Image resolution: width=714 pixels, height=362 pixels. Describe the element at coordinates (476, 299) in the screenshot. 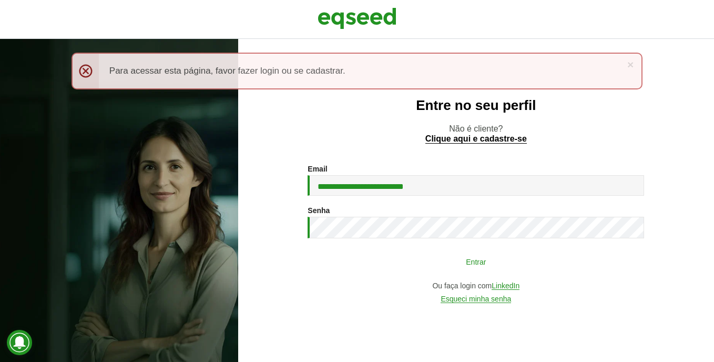

I see `a: Esqueci minha senha` at that location.